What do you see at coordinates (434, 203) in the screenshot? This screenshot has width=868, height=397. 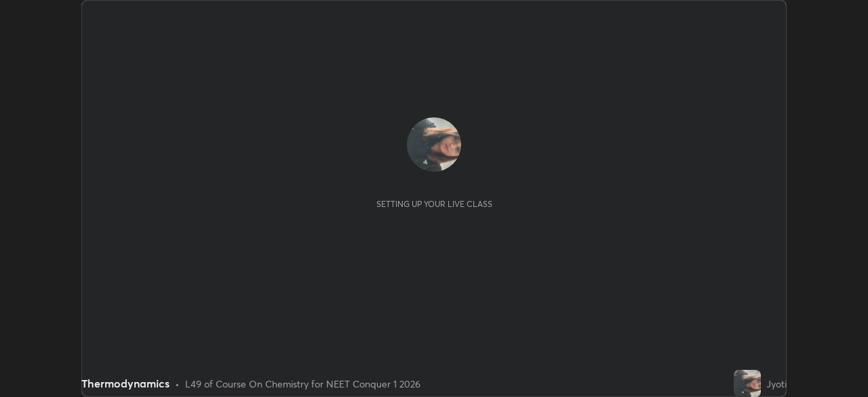 I see `div: Setting up your live class` at bounding box center [434, 203].